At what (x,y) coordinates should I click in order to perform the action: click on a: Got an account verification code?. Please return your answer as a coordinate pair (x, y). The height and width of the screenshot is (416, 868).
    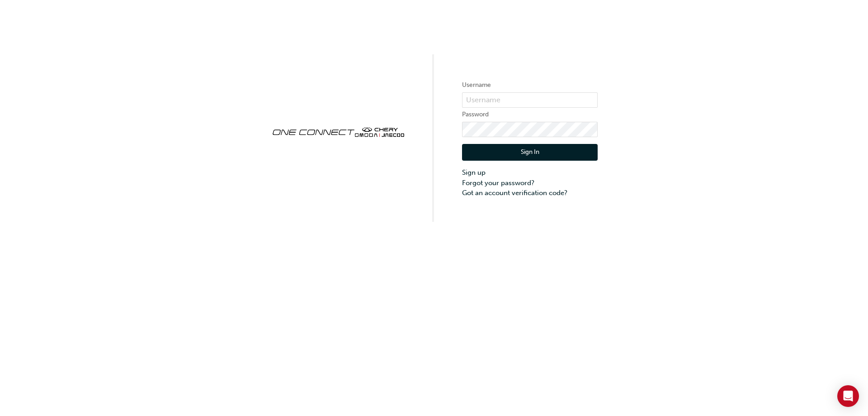
    Looking at the image, I should click on (530, 193).